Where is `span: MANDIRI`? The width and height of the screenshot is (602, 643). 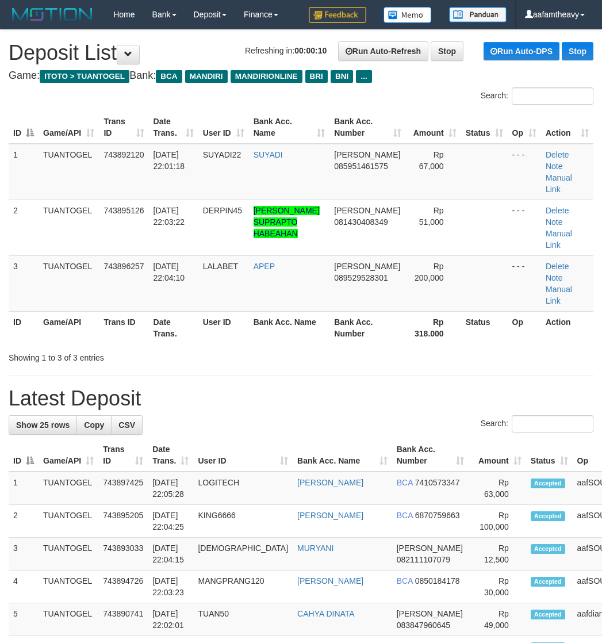 span: MANDIRI is located at coordinates (207, 77).